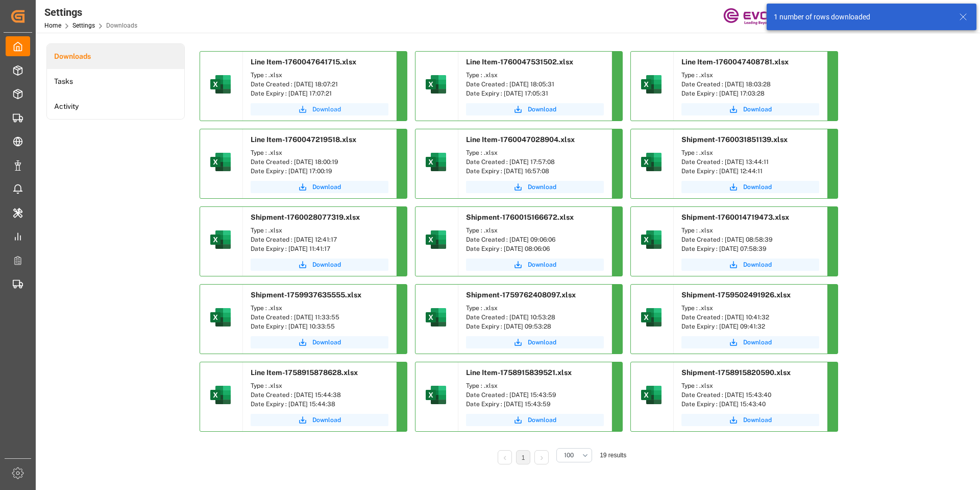 This screenshot has height=490, width=980. I want to click on span: Line Item-1760047408781.xlsx, so click(734, 62).